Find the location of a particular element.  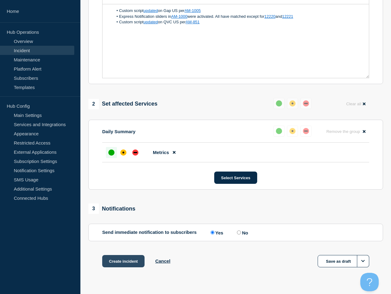

button: Clear all is located at coordinates (355, 104).